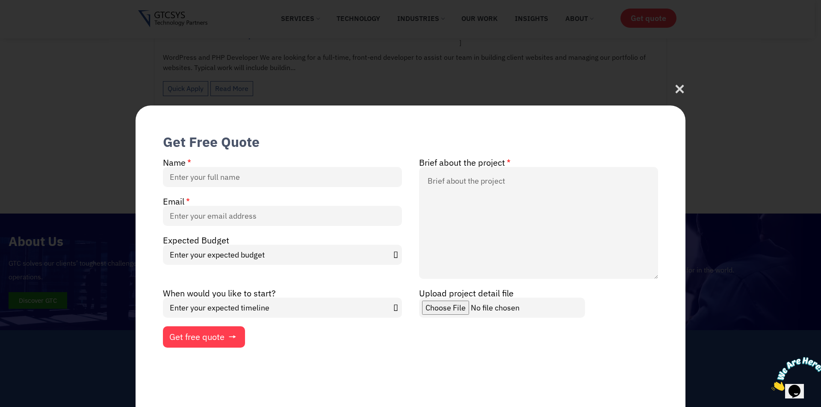 This screenshot has height=407, width=821. Describe the element at coordinates (410, 252) in the screenshot. I see `form: New Form` at that location.